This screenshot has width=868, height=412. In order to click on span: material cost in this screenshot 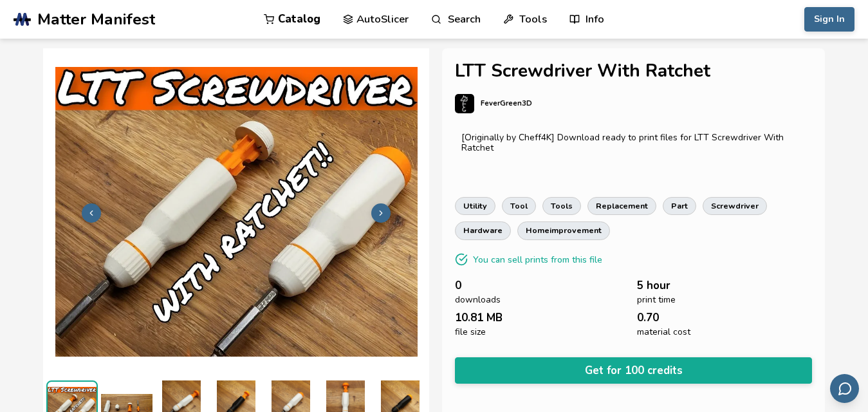, I will do `click(663, 332)`.